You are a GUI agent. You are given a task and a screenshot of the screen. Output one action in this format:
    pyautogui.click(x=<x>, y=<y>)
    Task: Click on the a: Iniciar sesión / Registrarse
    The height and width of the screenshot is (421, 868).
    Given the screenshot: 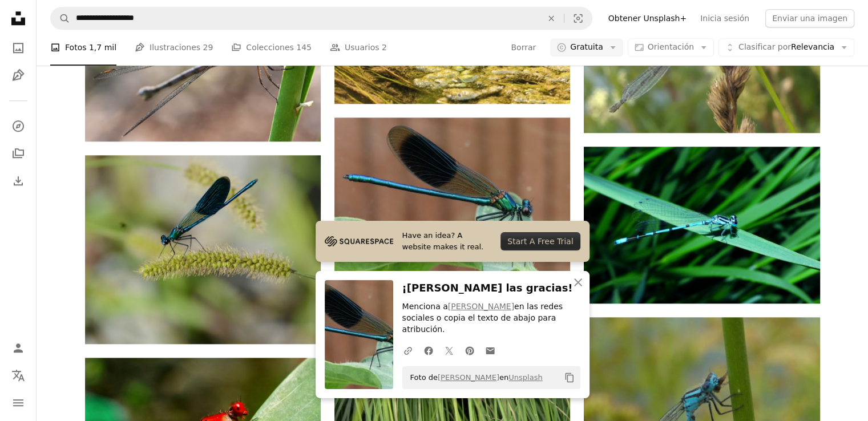 What is the action you would take?
    pyautogui.click(x=18, y=348)
    